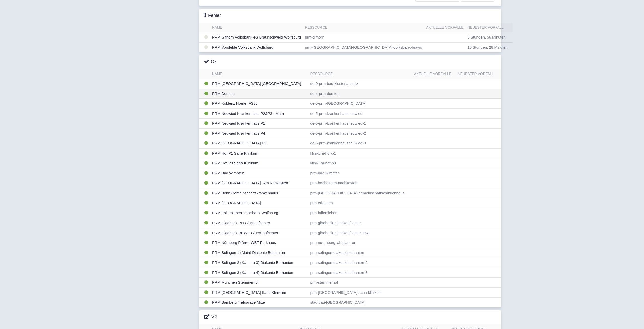 The height and width of the screenshot is (329, 644). I want to click on td: de-5-prm-krankenhausneuwied, so click(360, 113).